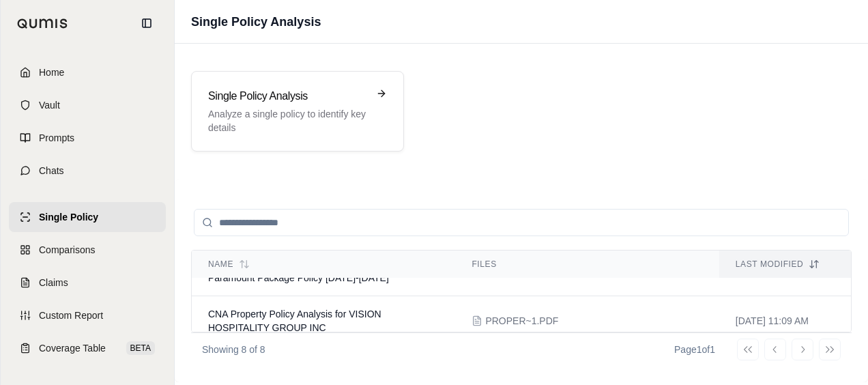 This screenshot has width=868, height=385. I want to click on span: BETA, so click(141, 348).